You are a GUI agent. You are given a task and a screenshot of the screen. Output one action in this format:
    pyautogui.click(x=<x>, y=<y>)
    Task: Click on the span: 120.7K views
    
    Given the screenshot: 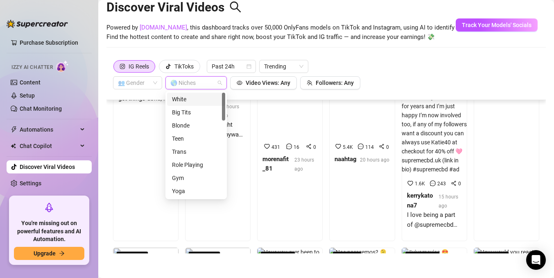 What is the action you would take?
    pyautogui.click(x=422, y=256)
    